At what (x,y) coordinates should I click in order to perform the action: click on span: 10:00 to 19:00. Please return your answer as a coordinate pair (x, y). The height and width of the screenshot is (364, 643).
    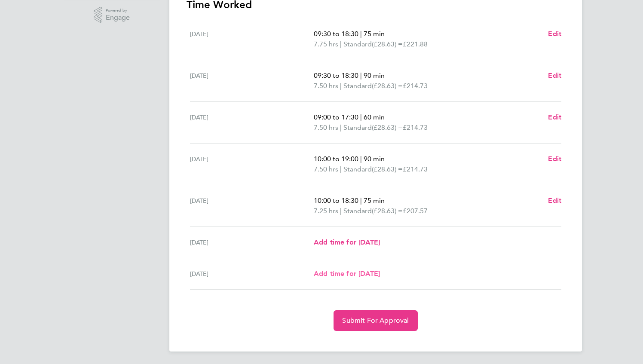
    Looking at the image, I should click on (336, 158).